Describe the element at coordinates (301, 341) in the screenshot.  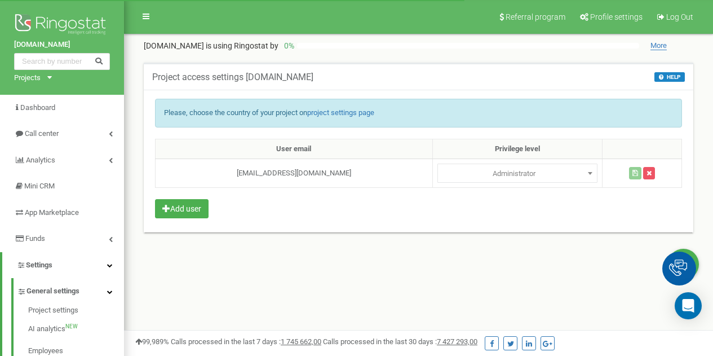
I see `u: 1 745 662,00` at that location.